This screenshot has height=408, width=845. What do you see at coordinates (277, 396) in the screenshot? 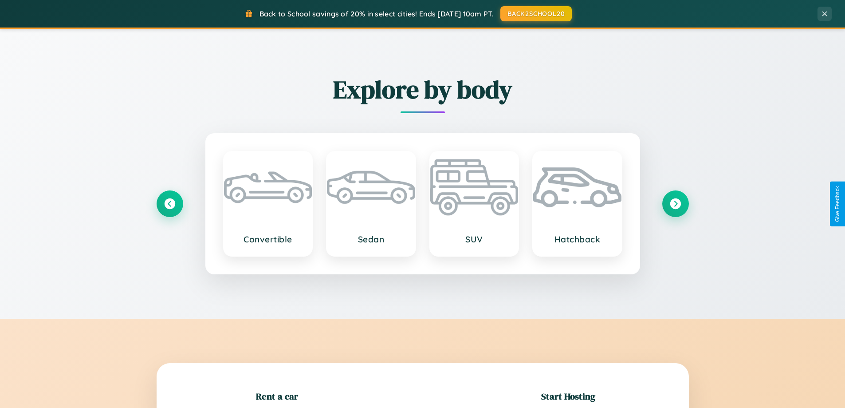
I see `h2: Rent a car` at bounding box center [277, 396].